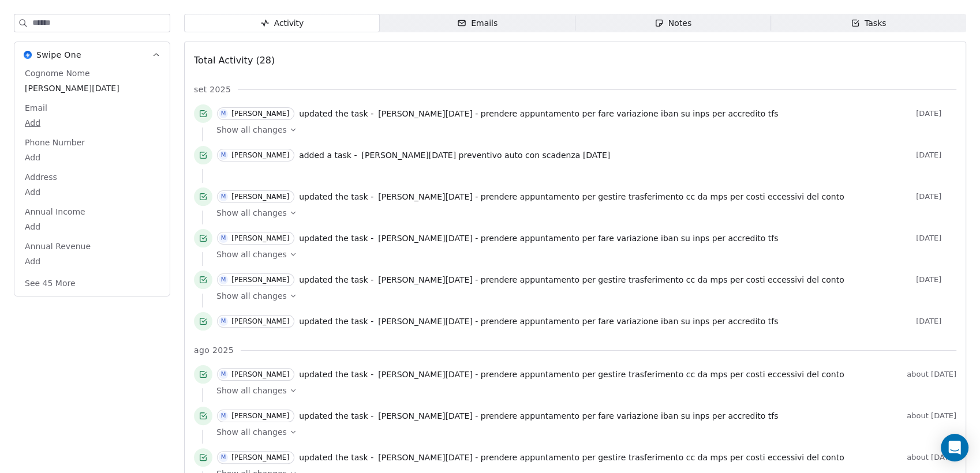  What do you see at coordinates (213, 351) in the screenshot?
I see `span: ago 2025` at bounding box center [213, 351].